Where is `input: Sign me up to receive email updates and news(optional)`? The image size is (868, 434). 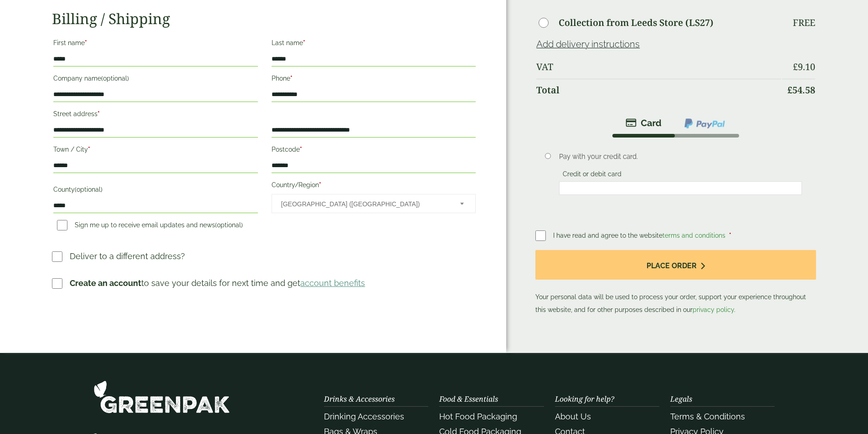
input: Sign me up to receive email updates and news(optional) is located at coordinates (62, 225).